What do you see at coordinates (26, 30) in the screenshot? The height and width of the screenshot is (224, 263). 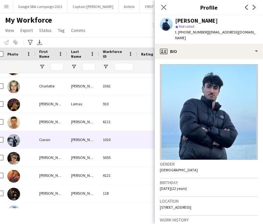 I see `span: Export` at bounding box center [26, 30].